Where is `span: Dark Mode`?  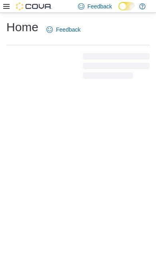 span: Dark Mode is located at coordinates (119, 10).